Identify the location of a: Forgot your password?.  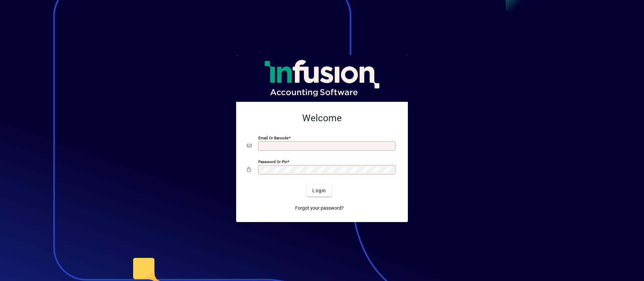
(319, 208).